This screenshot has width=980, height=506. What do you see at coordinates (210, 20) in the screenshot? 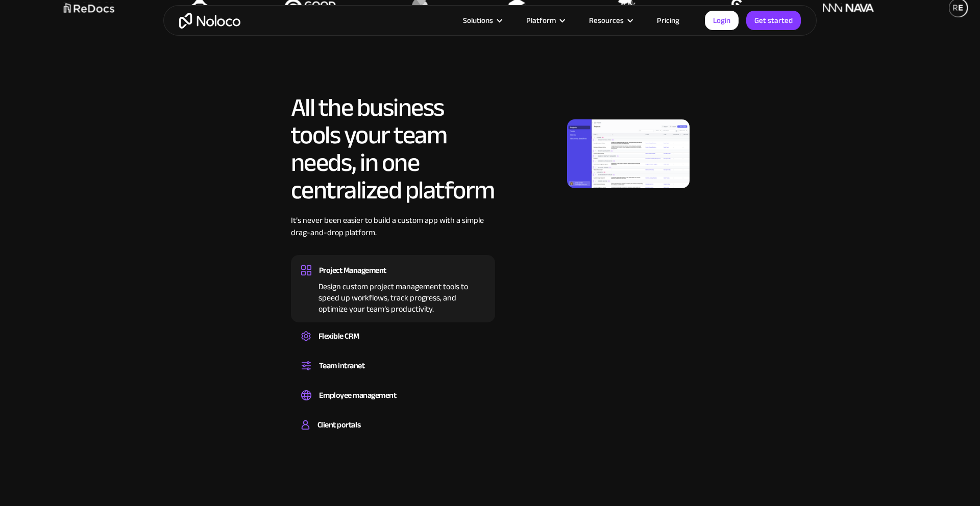
I see `a: home` at bounding box center [210, 20].